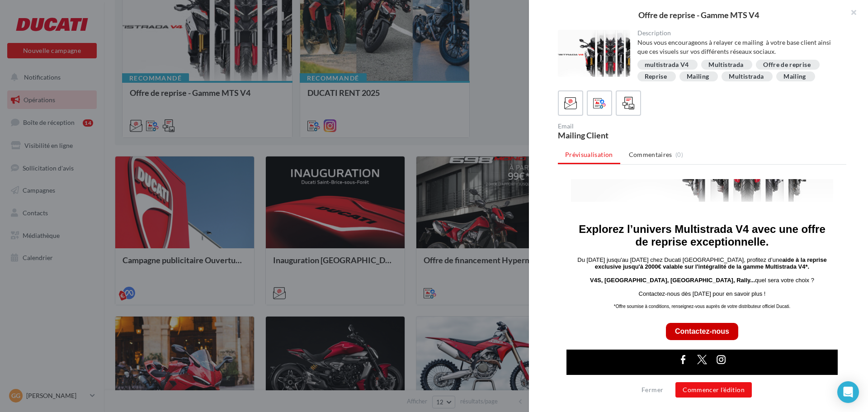 Image resolution: width=868 pixels, height=412 pixels. Describe the element at coordinates (144, 181) in the screenshot. I see `img: twitter` at that location.